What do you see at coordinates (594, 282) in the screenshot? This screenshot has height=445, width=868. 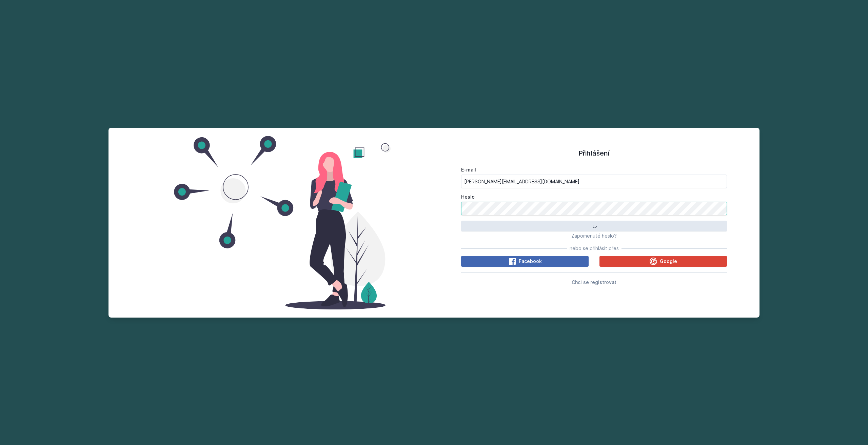 I see `button: Chci se registrovat` at bounding box center [594, 282].